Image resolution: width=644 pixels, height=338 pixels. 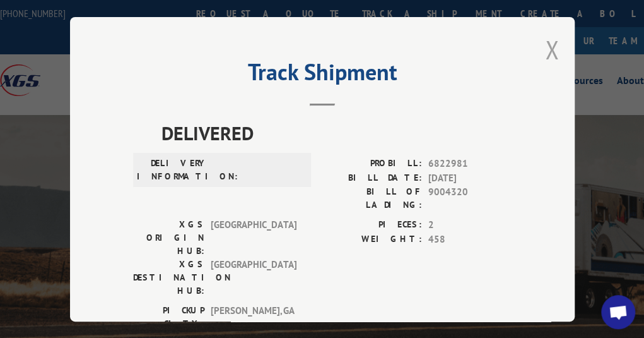 I want to click on span: 9004320, so click(x=470, y=198).